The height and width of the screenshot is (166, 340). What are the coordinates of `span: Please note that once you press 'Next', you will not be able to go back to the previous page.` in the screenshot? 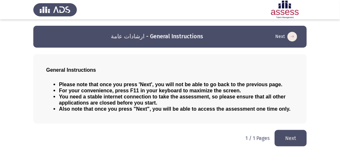 It's located at (171, 84).